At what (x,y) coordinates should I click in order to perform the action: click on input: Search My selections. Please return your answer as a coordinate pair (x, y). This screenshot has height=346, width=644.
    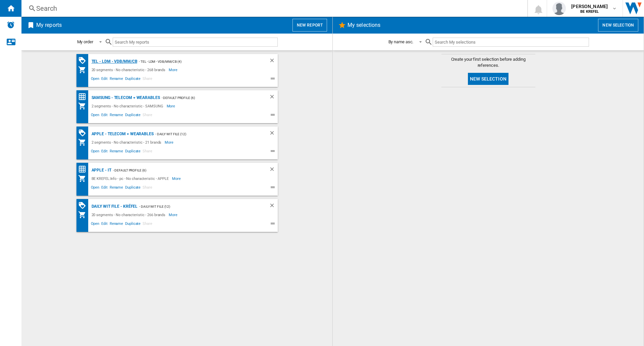
    Looking at the image, I should click on (510, 42).